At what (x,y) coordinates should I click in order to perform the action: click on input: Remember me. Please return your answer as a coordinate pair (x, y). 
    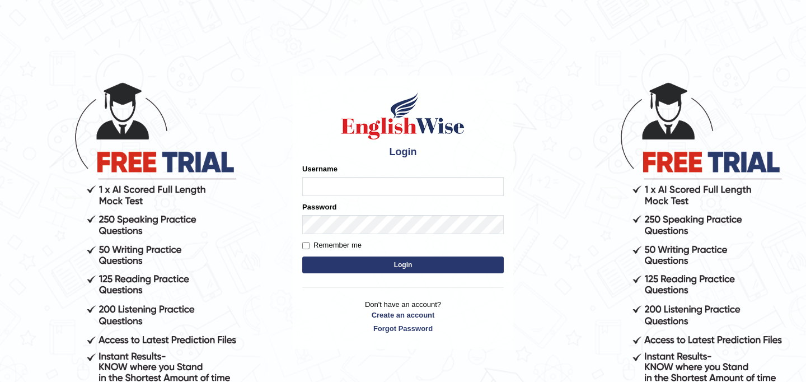
    Looking at the image, I should click on (305, 245).